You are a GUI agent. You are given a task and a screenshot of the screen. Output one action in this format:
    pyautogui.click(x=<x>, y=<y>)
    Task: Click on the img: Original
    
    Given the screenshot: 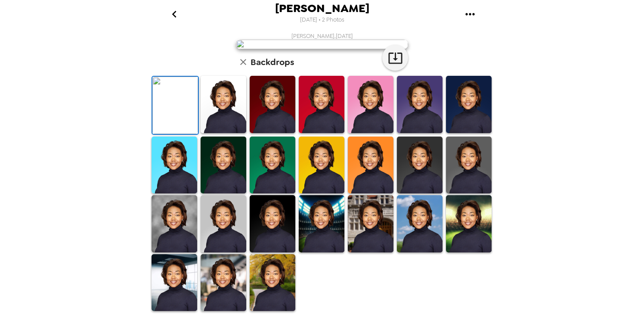 What is the action you would take?
    pyautogui.click(x=175, y=105)
    